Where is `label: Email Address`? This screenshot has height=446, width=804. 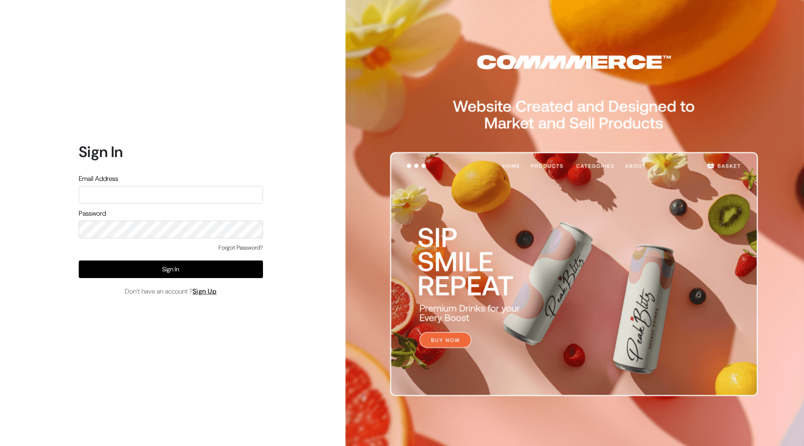 label: Email Address is located at coordinates (98, 179).